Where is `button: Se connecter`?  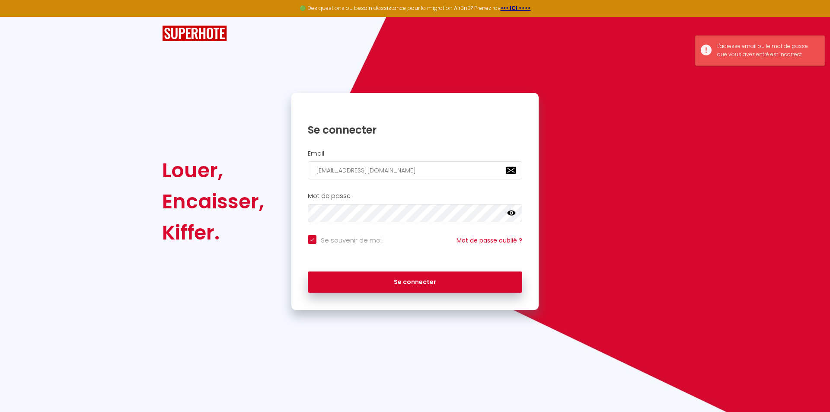 button: Se connecter is located at coordinates (415, 282).